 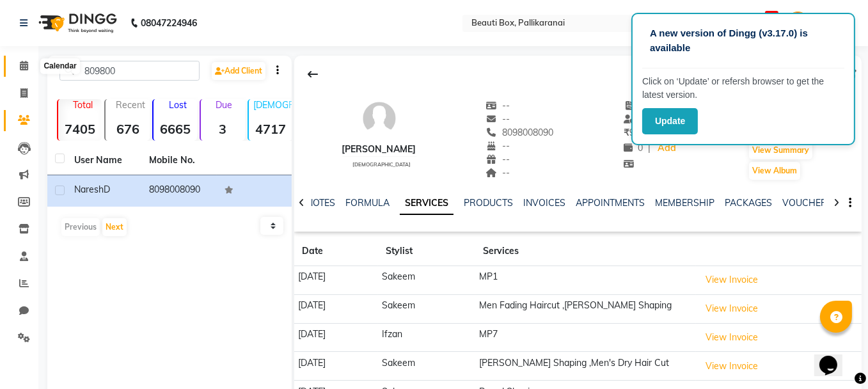 I want to click on p: Due, so click(x=224, y=105).